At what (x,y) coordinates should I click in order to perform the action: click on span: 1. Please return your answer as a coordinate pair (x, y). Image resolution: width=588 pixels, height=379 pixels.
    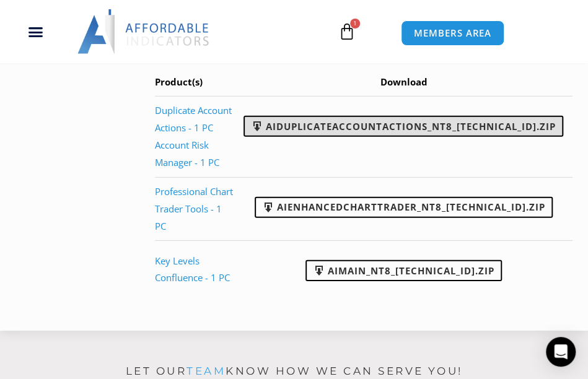
    Looking at the image, I should click on (355, 23).